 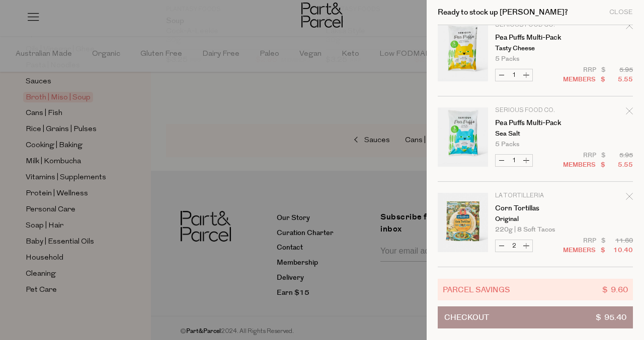 I want to click on a: Corn Tortillas, so click(x=534, y=208).